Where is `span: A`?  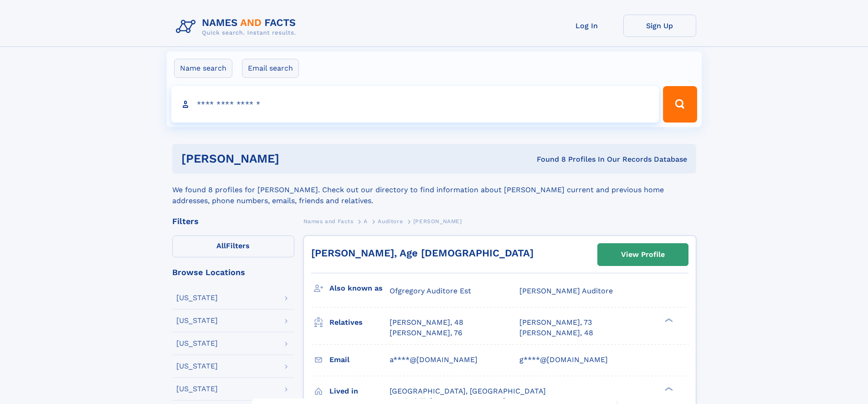
span: A is located at coordinates (366, 222).